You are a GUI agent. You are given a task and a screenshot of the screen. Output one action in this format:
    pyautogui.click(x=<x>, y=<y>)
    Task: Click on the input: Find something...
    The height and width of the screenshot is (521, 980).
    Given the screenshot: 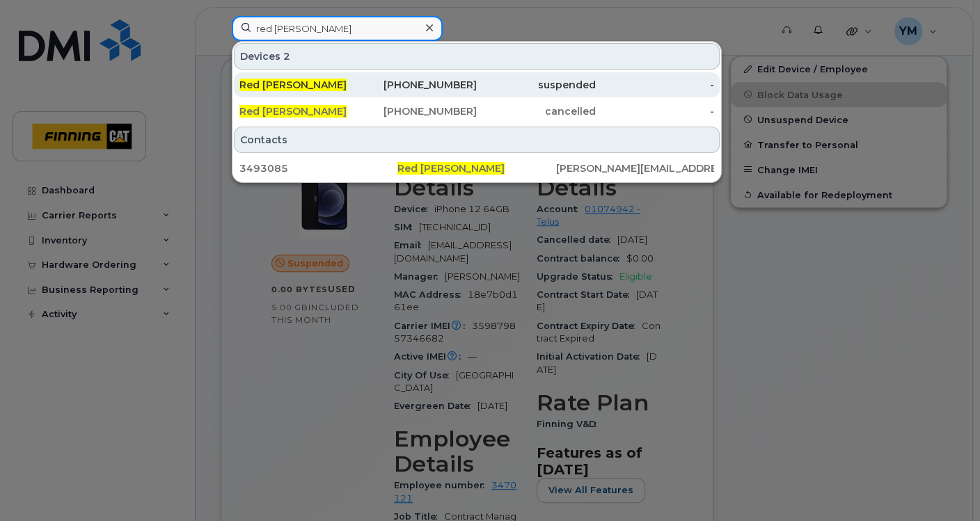 What is the action you would take?
    pyautogui.click(x=337, y=29)
    